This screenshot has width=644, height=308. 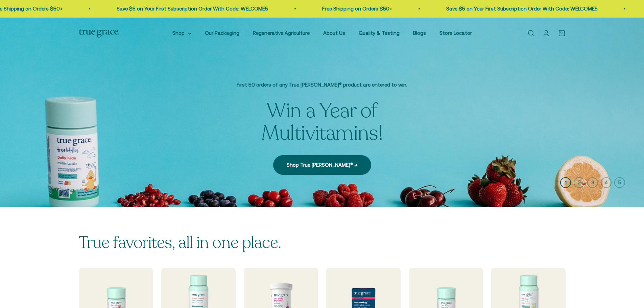 What do you see at coordinates (420, 33) in the screenshot?
I see `a: Blogs` at bounding box center [420, 33].